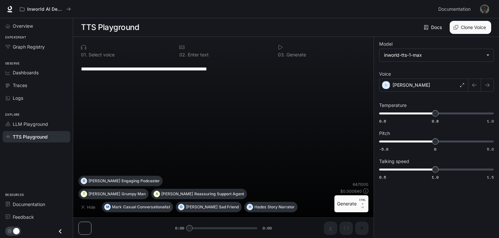 The image size is (499, 238). What do you see at coordinates (183, 55) in the screenshot?
I see `p: 0 2 .` at bounding box center [183, 55].